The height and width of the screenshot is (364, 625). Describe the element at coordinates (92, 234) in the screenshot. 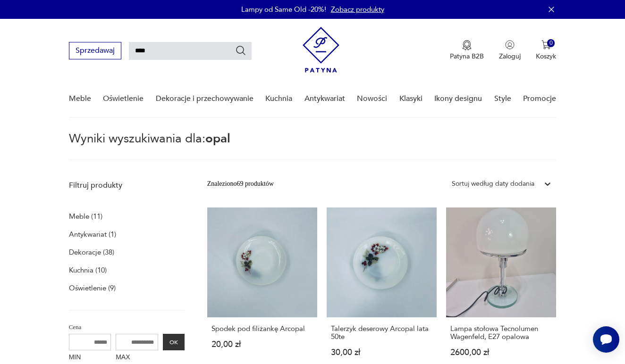

I see `p: Antykwariat (1)` at that location.